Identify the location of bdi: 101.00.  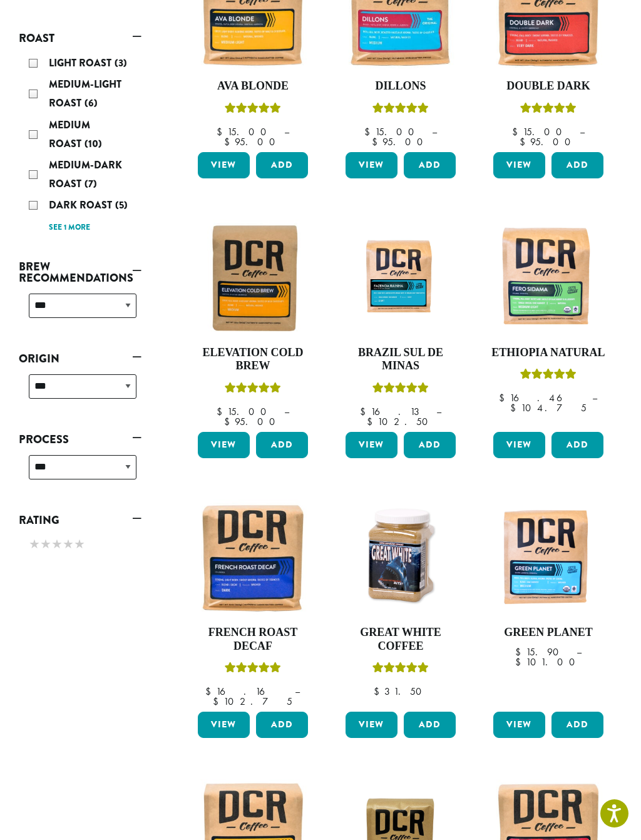
(548, 662).